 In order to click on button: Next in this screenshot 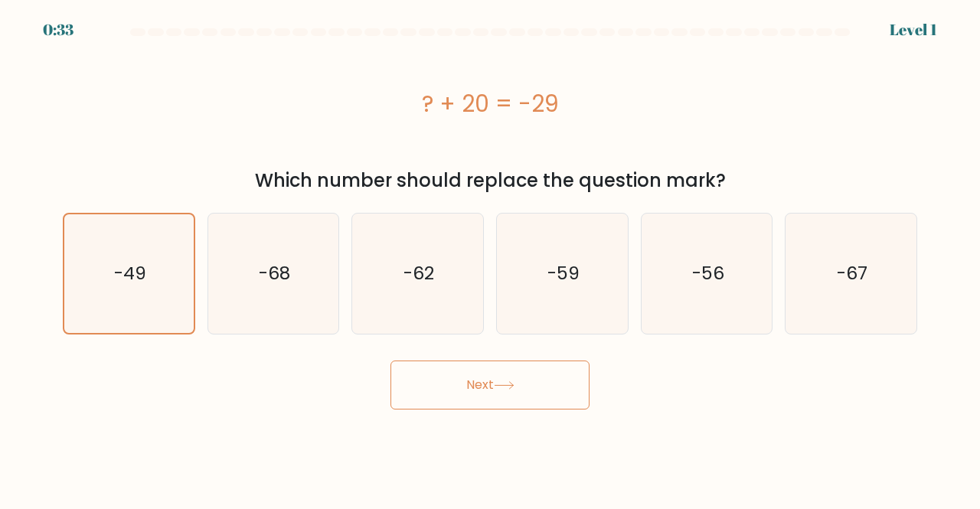, I will do `click(490, 385)`.